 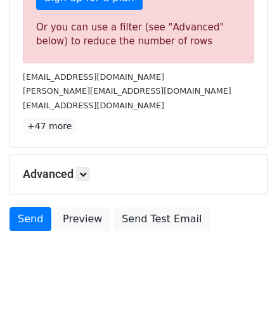 What do you see at coordinates (161, 219) in the screenshot?
I see `a: Send Test Email` at bounding box center [161, 219].